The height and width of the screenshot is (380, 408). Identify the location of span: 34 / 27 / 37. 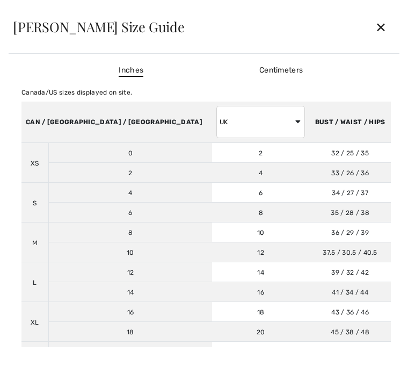
(350, 193).